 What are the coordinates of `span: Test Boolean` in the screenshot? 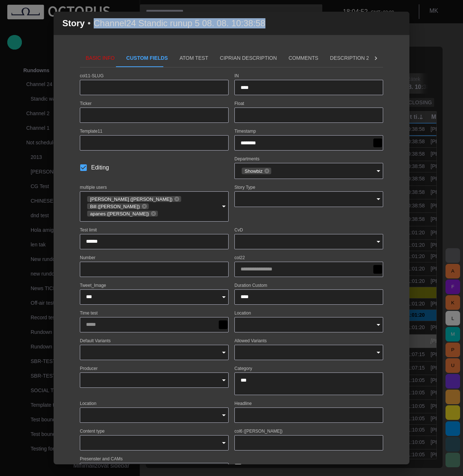 It's located at (263, 468).